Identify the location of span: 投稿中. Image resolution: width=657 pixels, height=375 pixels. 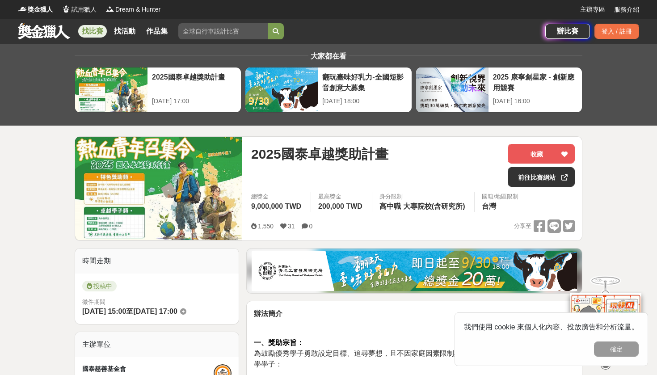
(99, 286).